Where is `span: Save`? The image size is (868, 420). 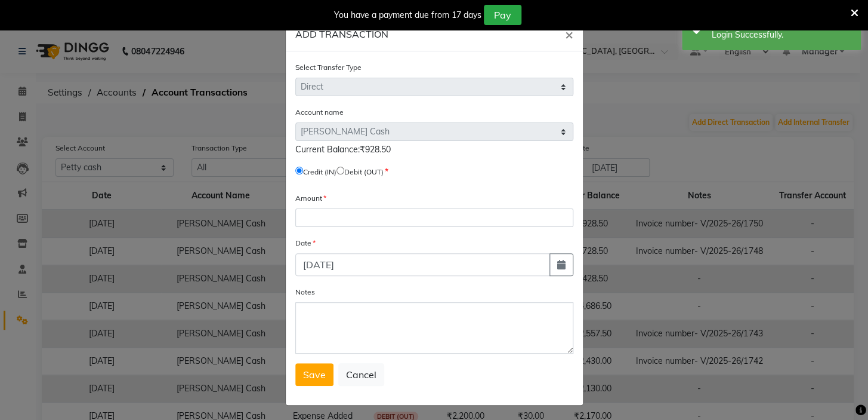
span: Save is located at coordinates (314, 375).